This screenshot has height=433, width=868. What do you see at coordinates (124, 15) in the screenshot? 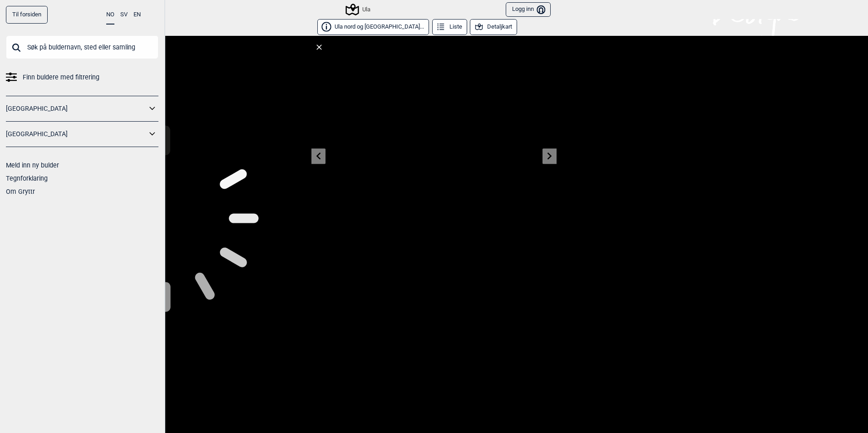
I see `button: SV` at bounding box center [124, 15].